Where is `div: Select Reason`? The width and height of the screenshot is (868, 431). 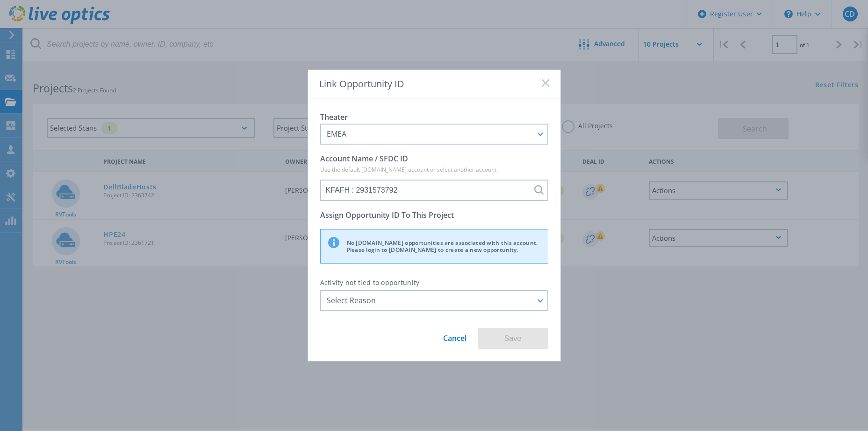
div: Select Reason is located at coordinates (429, 300).